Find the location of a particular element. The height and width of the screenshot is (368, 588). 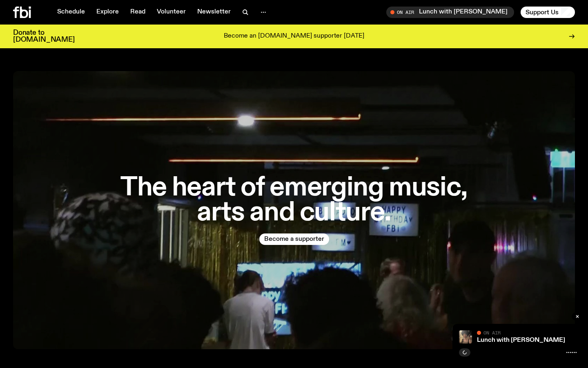

a: Volunteer is located at coordinates (171, 13).